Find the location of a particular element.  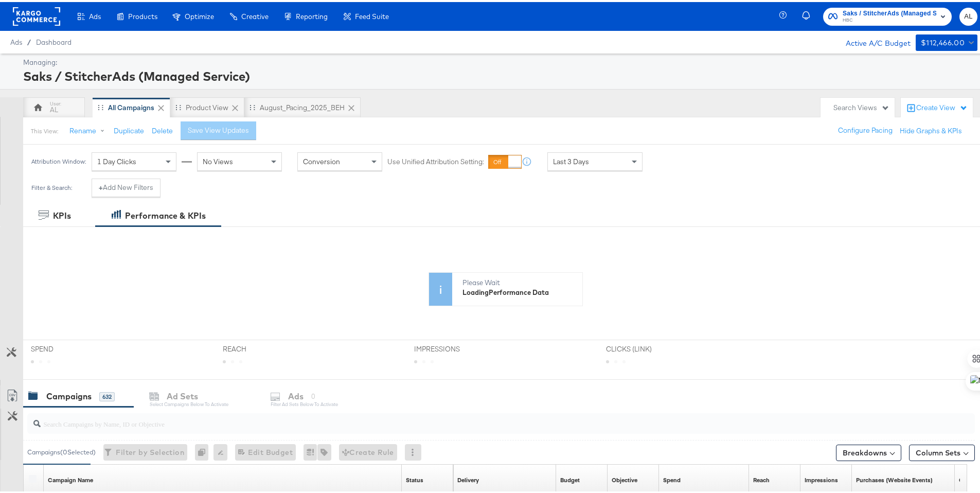

button: Breakdowns is located at coordinates (868, 450).